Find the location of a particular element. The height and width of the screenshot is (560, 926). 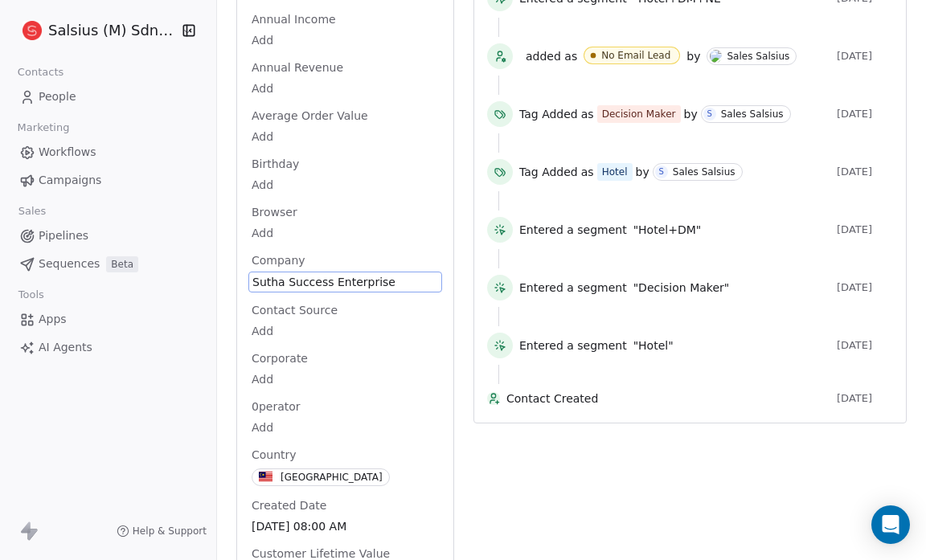

span: Sequences is located at coordinates (69, 263).